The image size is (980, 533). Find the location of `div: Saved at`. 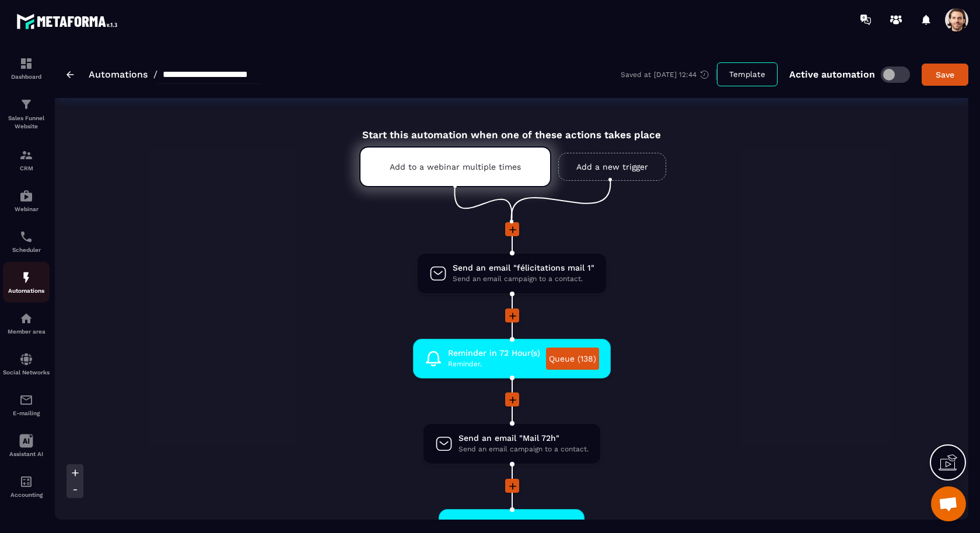

div: Saved at is located at coordinates (669, 74).